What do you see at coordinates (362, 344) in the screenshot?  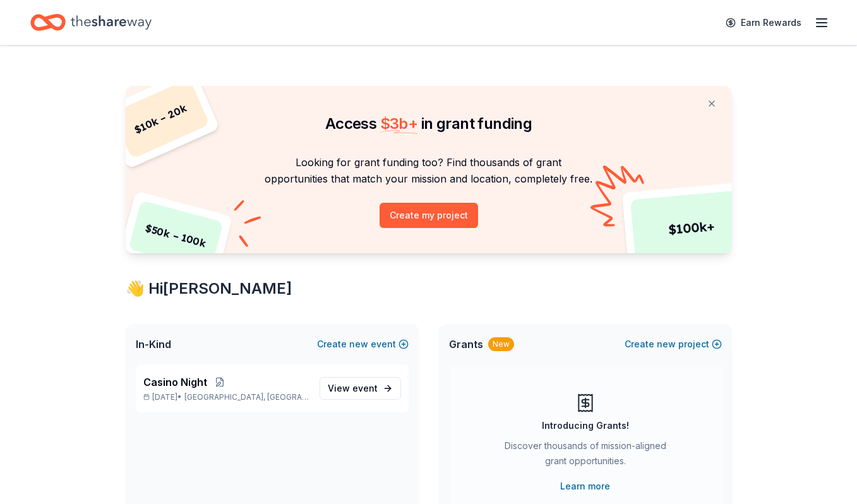 I see `button: Createnewevent` at bounding box center [362, 344].